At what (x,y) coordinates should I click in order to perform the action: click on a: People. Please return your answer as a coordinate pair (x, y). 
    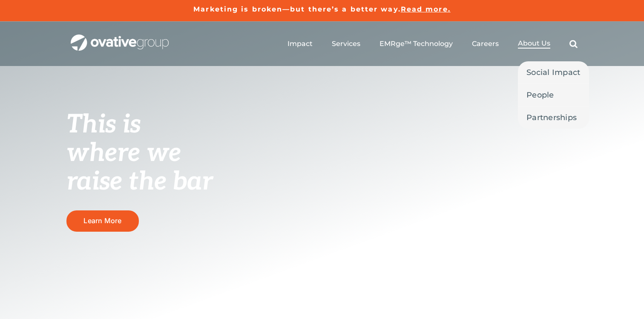
    Looking at the image, I should click on (553, 95).